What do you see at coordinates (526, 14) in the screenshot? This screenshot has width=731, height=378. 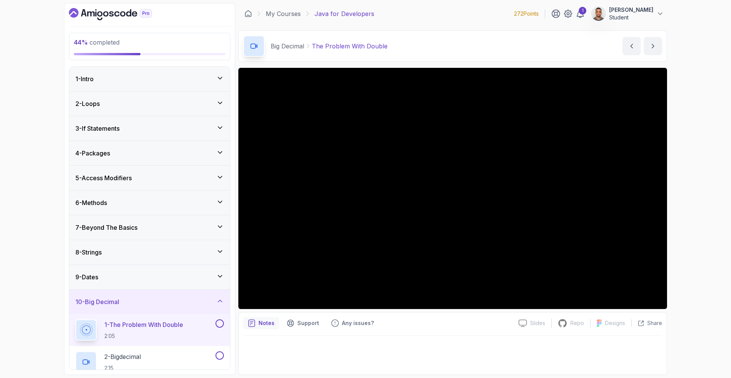 I see `p: 272 Points` at bounding box center [526, 14].